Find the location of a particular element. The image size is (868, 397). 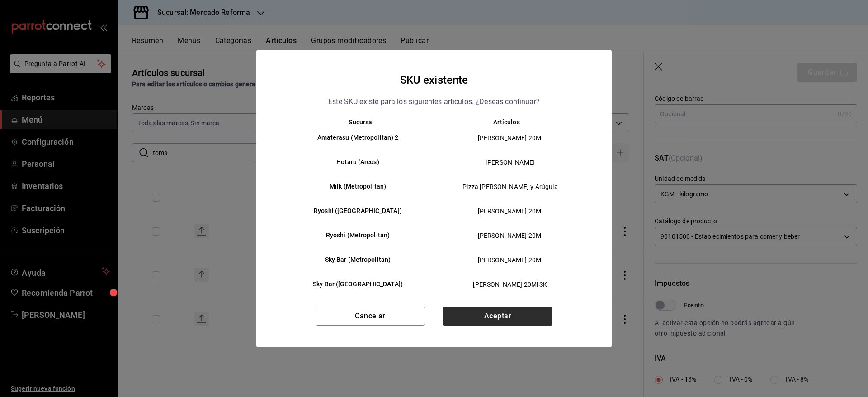

p: Este SKU existe para los siguientes articulos. ¿Deseas continuar? is located at coordinates (434, 102).